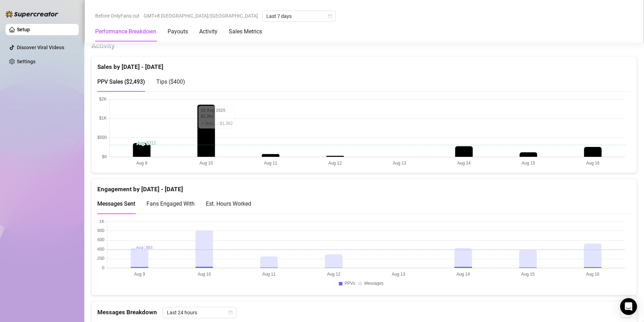 The width and height of the screenshot is (644, 322). Describe the element at coordinates (40, 47) in the screenshot. I see `a: Discover Viral Videos` at that location.